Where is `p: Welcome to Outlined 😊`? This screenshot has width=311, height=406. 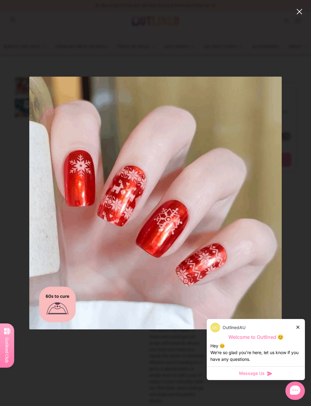 p: Welcome to Outlined 😊 is located at coordinates (256, 337).